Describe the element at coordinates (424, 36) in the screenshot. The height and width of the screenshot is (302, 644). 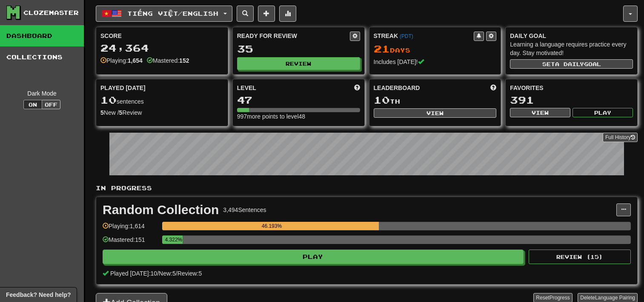
I see `div: Streak` at that location.